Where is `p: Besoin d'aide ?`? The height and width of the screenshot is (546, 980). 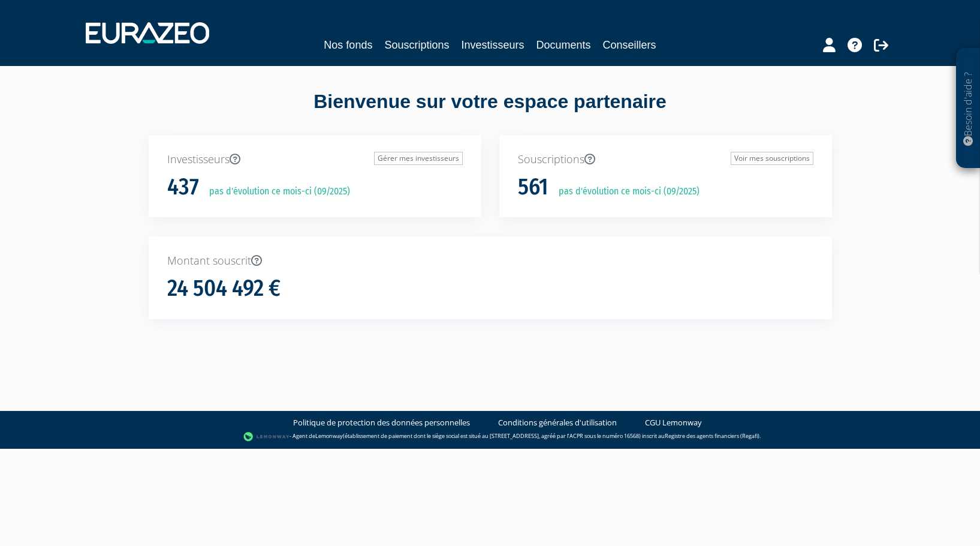 p: Besoin d'aide ? is located at coordinates (968, 109).